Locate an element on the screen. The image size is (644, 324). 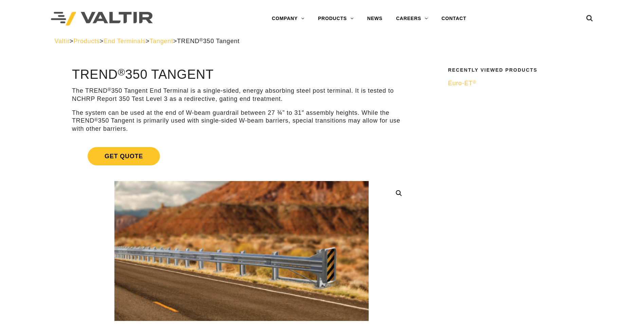
span: TREND 350 Tangent is located at coordinates (208, 41).